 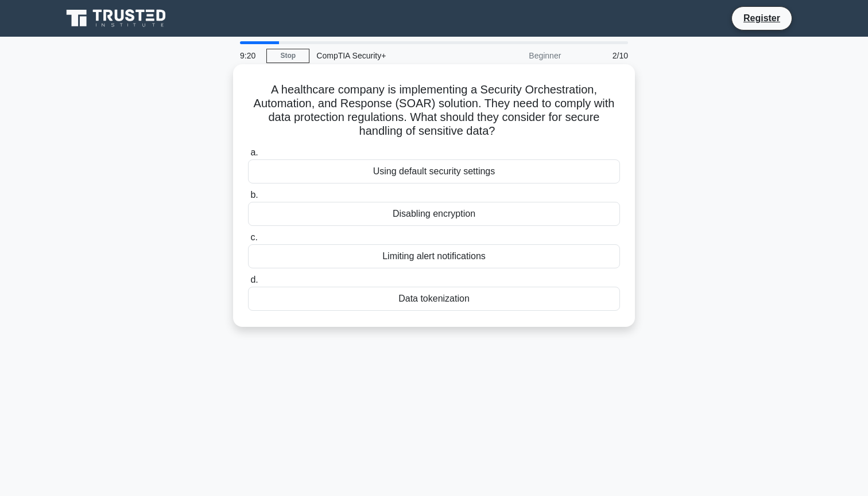 What do you see at coordinates (434, 299) in the screenshot?
I see `div: Data tokenization` at bounding box center [434, 299].